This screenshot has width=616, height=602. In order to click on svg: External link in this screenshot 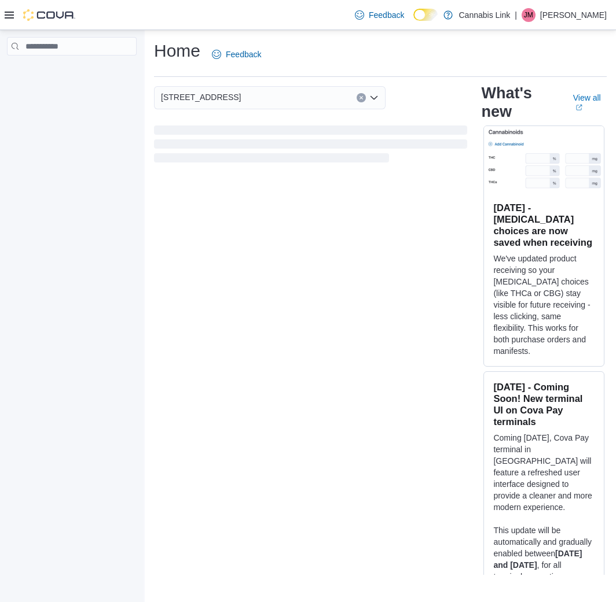, I will do `click(579, 108)`.